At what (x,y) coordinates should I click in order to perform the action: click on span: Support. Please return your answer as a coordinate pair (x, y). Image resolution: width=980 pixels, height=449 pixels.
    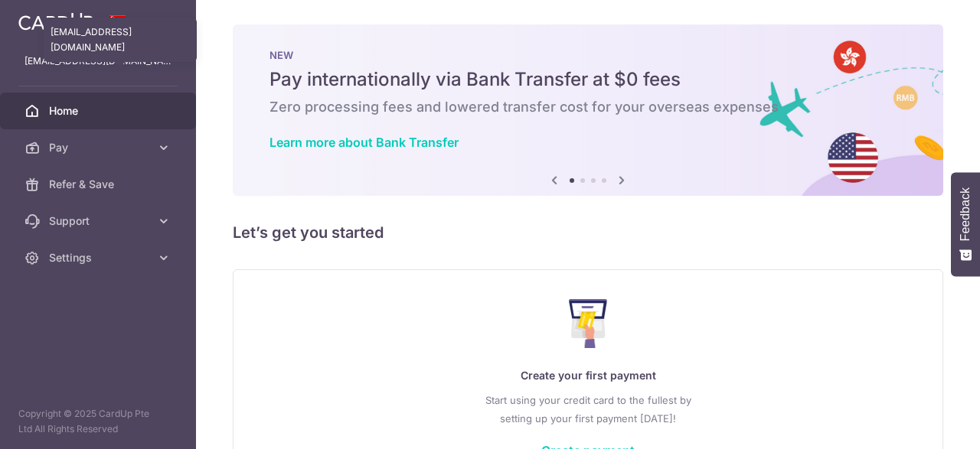
    Looking at the image, I should click on (100, 221).